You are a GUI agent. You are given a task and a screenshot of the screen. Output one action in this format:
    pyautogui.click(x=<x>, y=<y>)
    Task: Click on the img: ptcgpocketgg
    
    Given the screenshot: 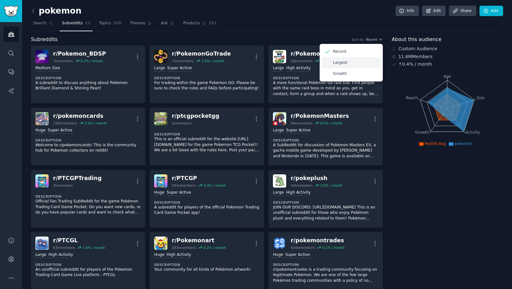 What is the action you would take?
    pyautogui.click(x=161, y=119)
    